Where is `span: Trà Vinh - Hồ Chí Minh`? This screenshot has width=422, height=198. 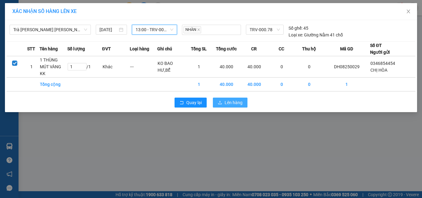
span: Trà Vinh - Hồ Chí Minh is located at coordinates (50, 30).